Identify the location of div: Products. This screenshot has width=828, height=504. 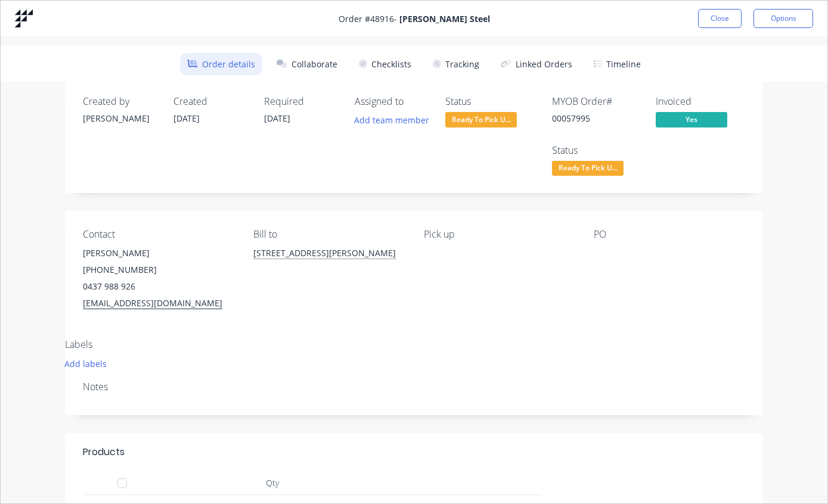
(104, 452).